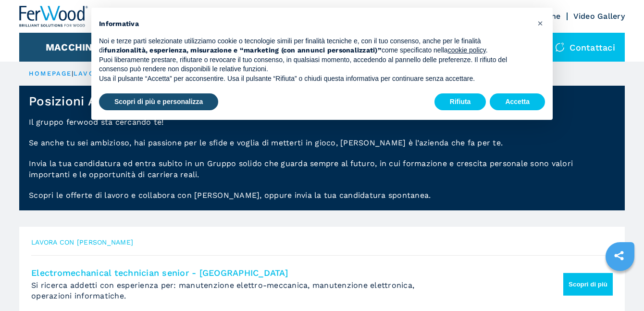 The height and width of the screenshot is (311, 644). What do you see at coordinates (588, 284) in the screenshot?
I see `button: Scopri di più` at bounding box center [588, 284].